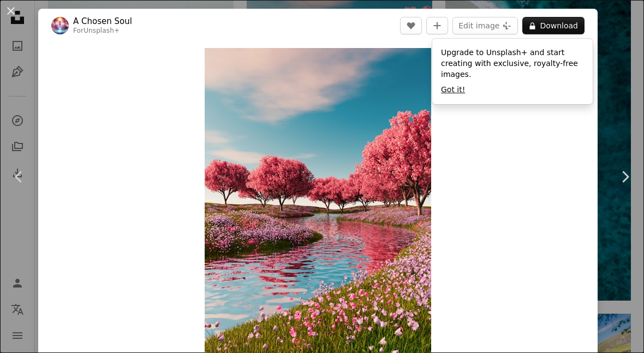 The image size is (644, 353). Describe the element at coordinates (60, 26) in the screenshot. I see `a: Go to A Chosen Soul's profile` at that location.